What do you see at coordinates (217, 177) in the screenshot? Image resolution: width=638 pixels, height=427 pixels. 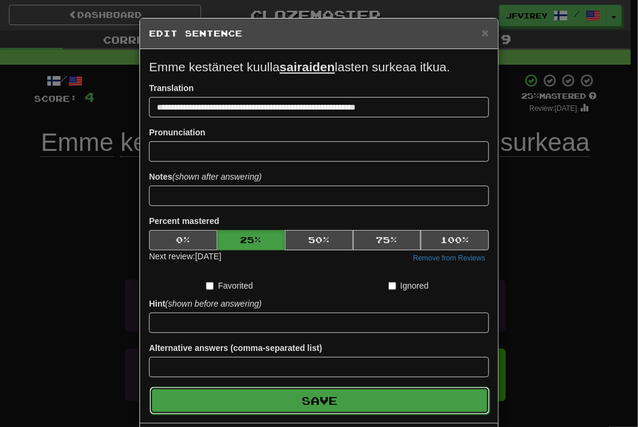 I see `em: (shown after answering)` at bounding box center [217, 177].